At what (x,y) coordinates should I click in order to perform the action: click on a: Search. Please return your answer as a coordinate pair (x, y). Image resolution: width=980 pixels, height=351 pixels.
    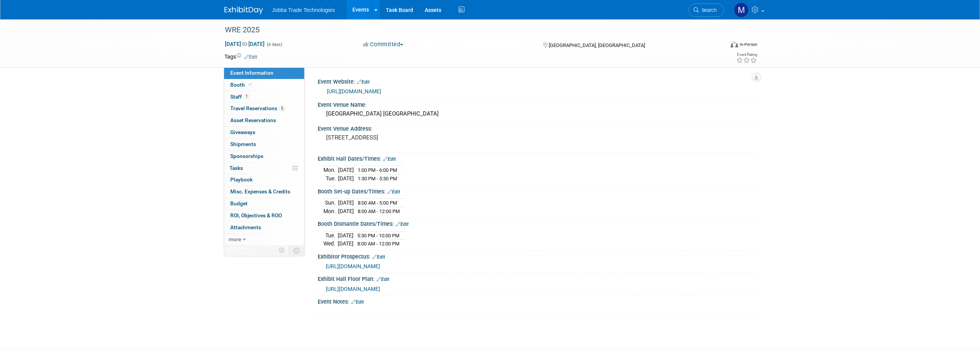
    Looking at the image, I should click on (706, 10).